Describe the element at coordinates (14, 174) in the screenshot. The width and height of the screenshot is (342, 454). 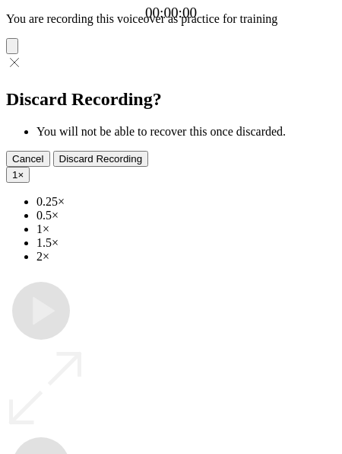
I see `span: 1` at that location.